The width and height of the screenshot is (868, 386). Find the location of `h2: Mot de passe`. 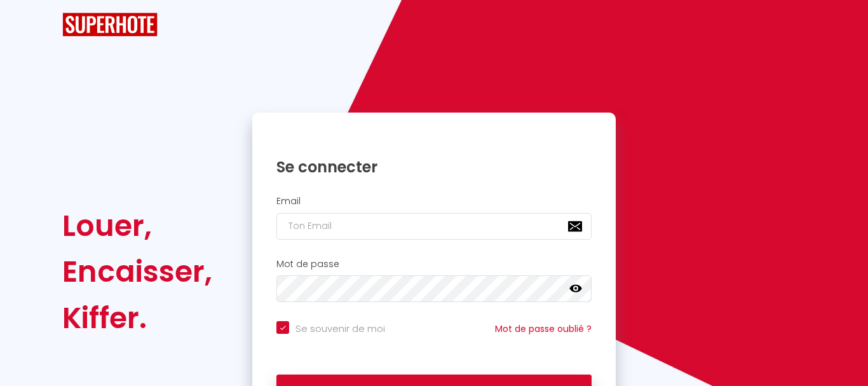

h2: Mot de passe is located at coordinates (434, 264).